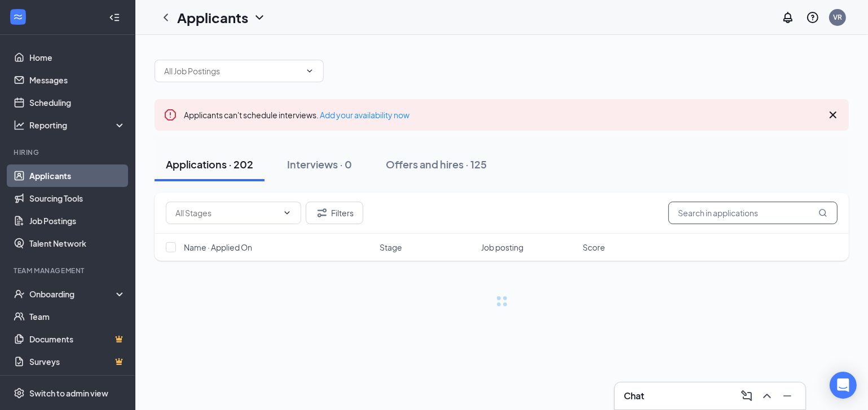 The width and height of the screenshot is (868, 410). Describe the element at coordinates (747, 396) in the screenshot. I see `svg: ComposeMessage` at that location.